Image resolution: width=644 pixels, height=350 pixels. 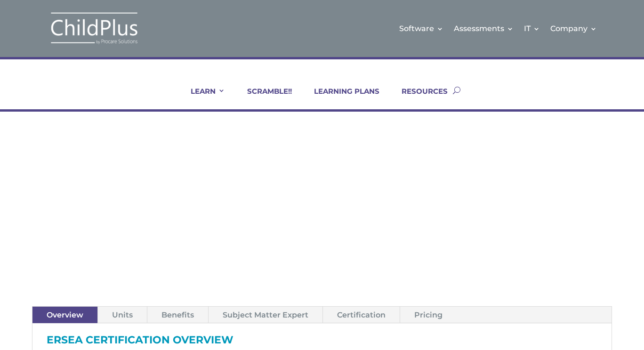 I want to click on a: IT, so click(x=532, y=28).